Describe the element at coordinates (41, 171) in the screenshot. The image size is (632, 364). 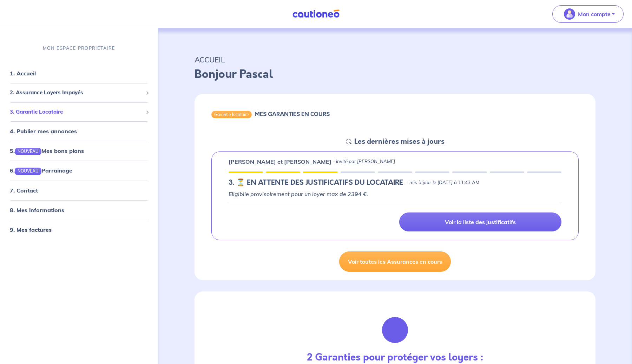
I see `a: 6.NOUVEAUParrainage` at that location.